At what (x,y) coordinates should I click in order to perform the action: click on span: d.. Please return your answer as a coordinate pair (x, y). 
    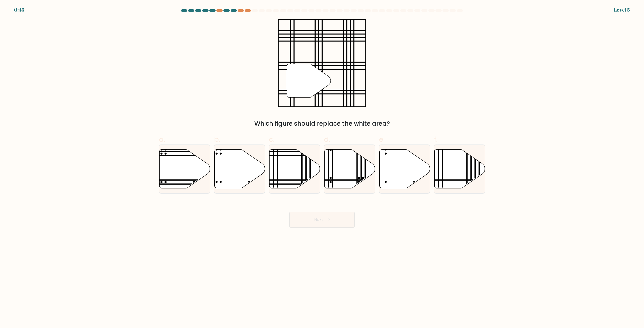
    Looking at the image, I should click on (327, 139).